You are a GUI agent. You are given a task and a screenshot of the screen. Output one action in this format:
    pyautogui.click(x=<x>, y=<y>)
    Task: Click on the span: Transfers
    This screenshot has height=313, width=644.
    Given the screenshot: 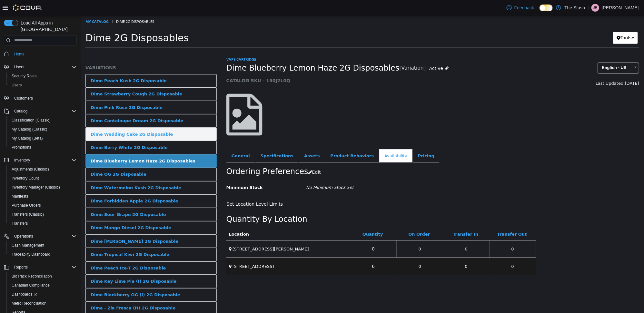 What is the action you would take?
    pyautogui.click(x=43, y=224)
    